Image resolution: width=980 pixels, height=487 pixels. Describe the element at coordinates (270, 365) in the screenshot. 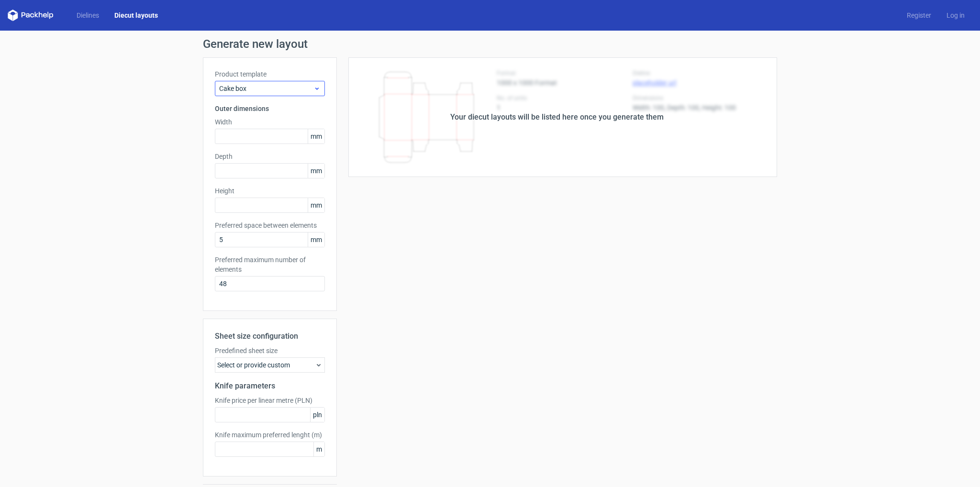

I see `div: Select or provide custom` at that location.